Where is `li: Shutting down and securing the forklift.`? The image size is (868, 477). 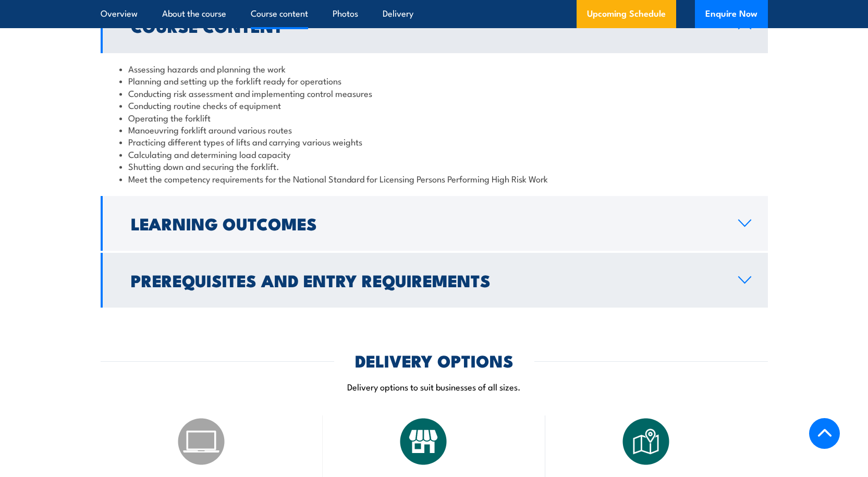
li: Shutting down and securing the forklift. is located at coordinates (435, 166).